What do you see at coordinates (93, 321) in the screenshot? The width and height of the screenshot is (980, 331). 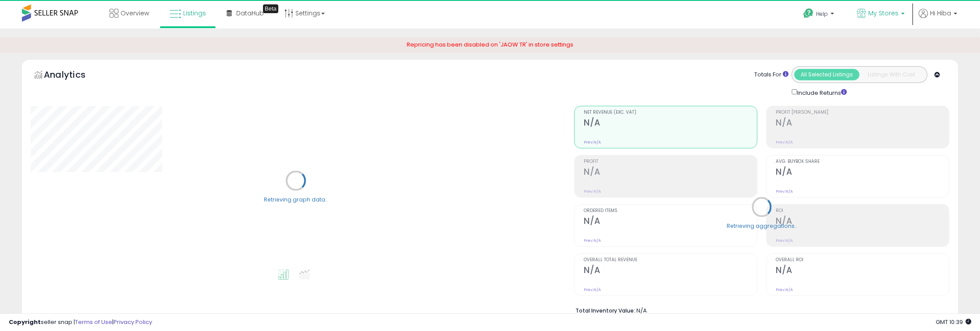 I see `a: Terms of Use` at bounding box center [93, 321].